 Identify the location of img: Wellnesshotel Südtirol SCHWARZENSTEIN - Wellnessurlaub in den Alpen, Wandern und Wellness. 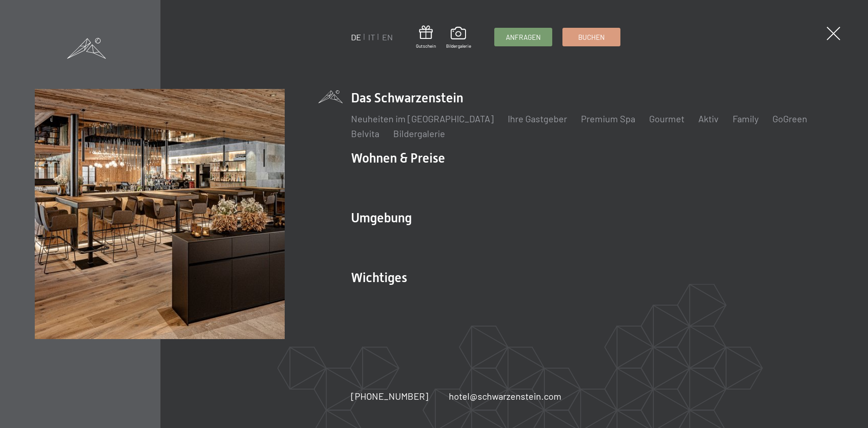
(160, 213).